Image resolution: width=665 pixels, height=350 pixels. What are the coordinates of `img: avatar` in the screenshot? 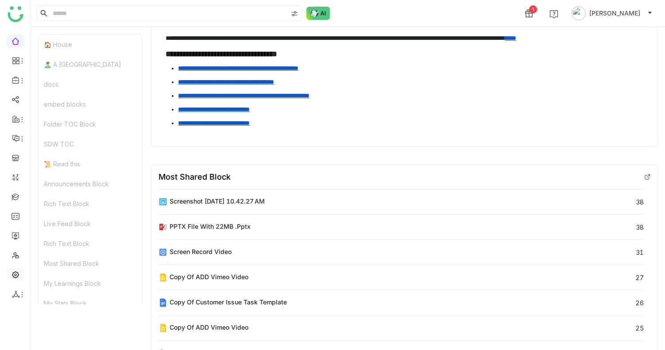 It's located at (579, 13).